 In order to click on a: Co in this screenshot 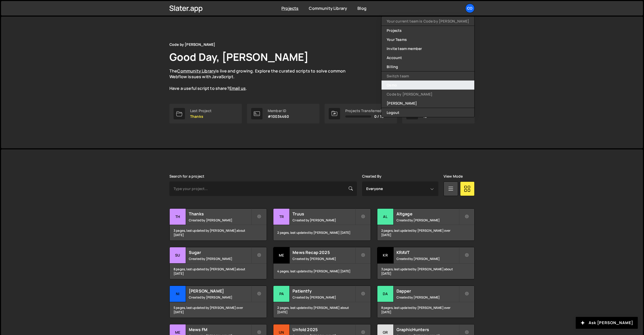, I will do `click(470, 8)`.